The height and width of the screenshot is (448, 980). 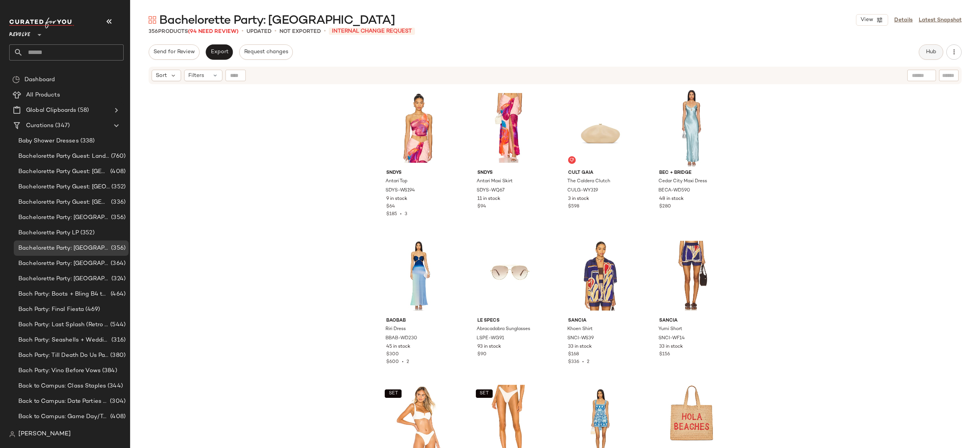 What do you see at coordinates (62, 125) in the screenshot?
I see `span: (347)` at bounding box center [62, 125].